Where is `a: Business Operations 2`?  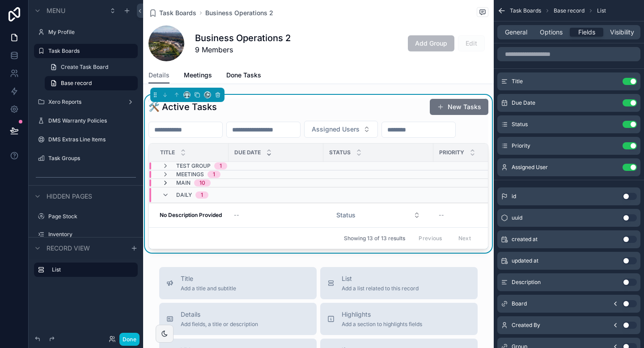
a: Business Operations 2 is located at coordinates (239, 13).